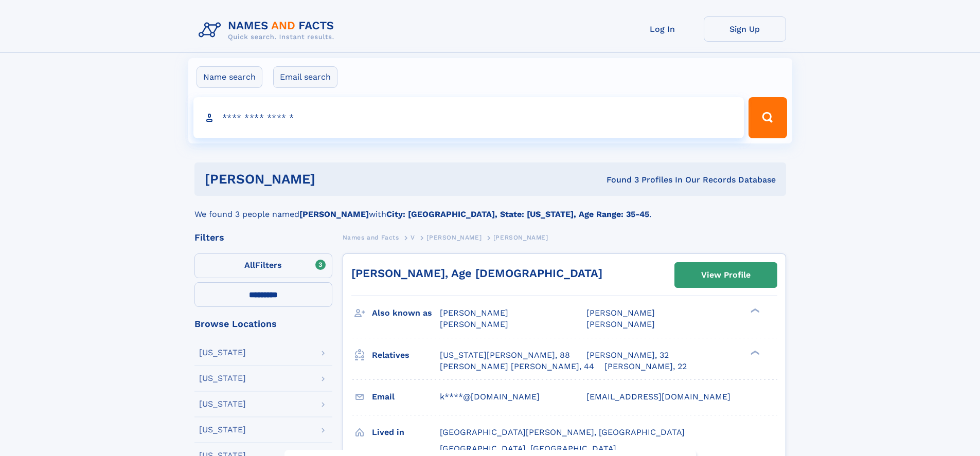 The width and height of the screenshot is (980, 456). What do you see at coordinates (371, 237) in the screenshot?
I see `a: Names and Facts` at bounding box center [371, 237].